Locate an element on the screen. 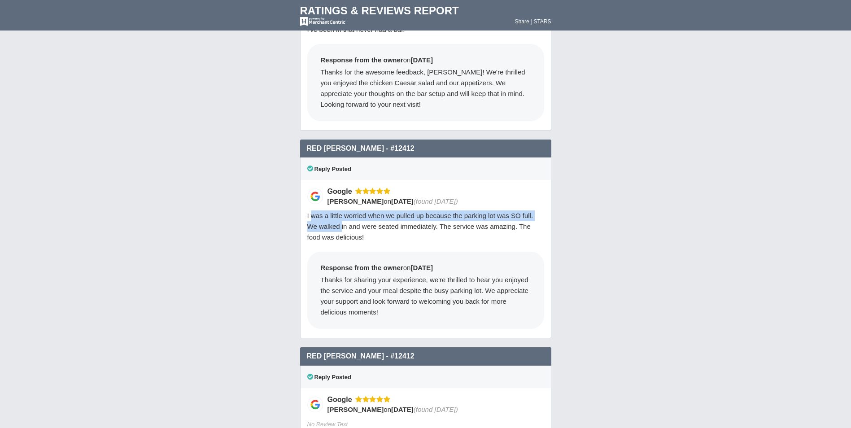 The image size is (851, 428). font: Share is located at coordinates (522, 22).